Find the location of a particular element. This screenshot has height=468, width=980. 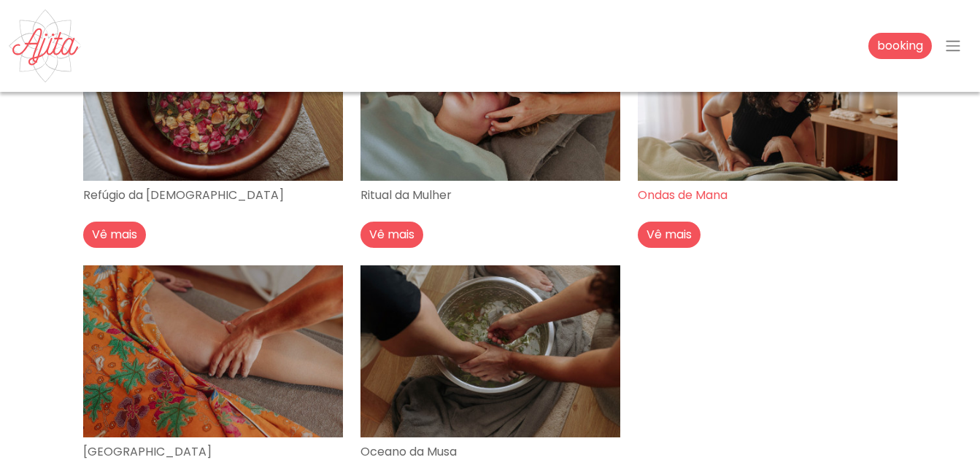

img: Oceano da Musa - Ajita Feminine Massage - Ribamar, Ericeira is located at coordinates (490, 352).